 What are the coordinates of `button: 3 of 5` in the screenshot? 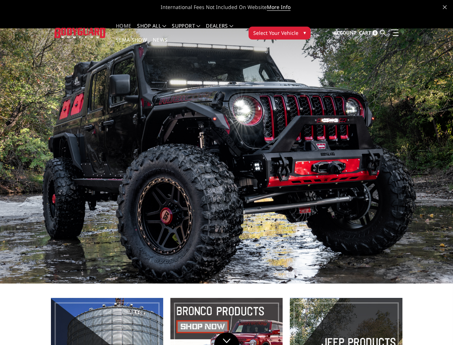 It's located at (424, 158).